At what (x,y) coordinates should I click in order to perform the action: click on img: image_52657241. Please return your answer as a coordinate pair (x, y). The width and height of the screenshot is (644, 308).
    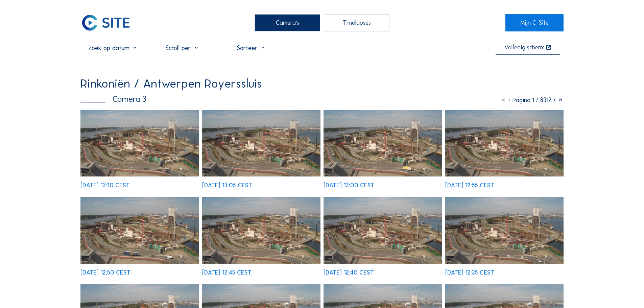
    Looking at the image, I should click on (382, 143).